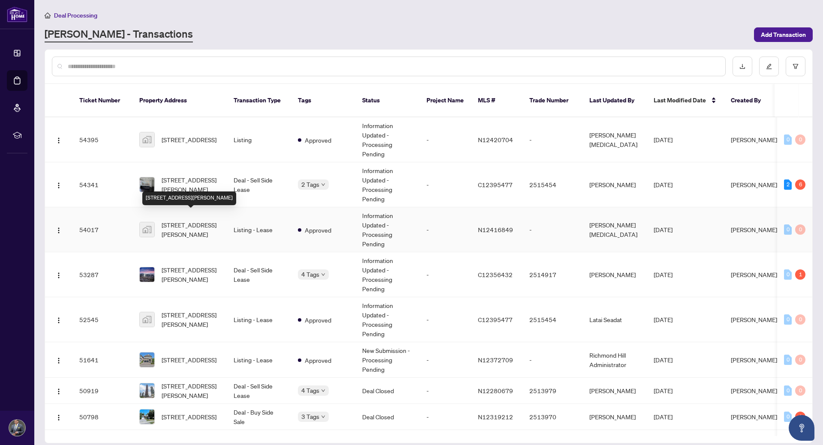  I want to click on span: N12420704, so click(496, 140).